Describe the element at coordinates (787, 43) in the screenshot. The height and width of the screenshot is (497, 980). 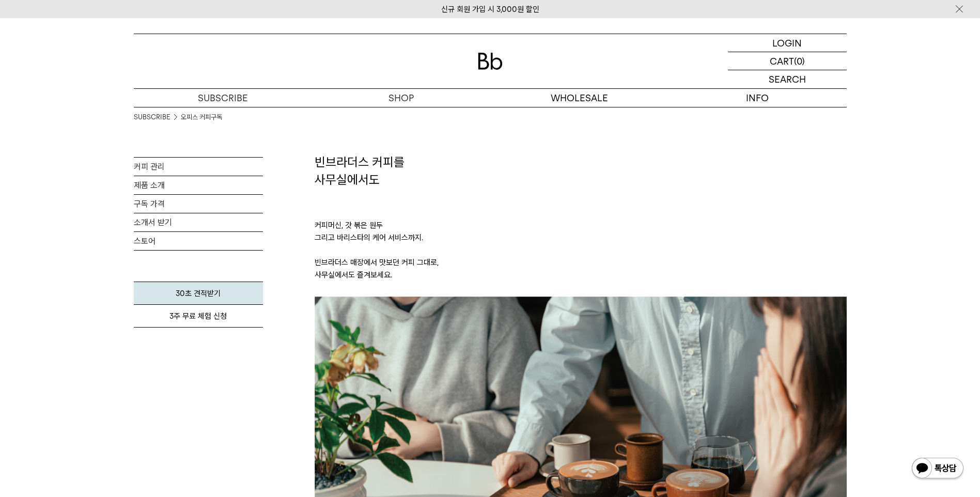
I see `a: LOGIN` at that location.